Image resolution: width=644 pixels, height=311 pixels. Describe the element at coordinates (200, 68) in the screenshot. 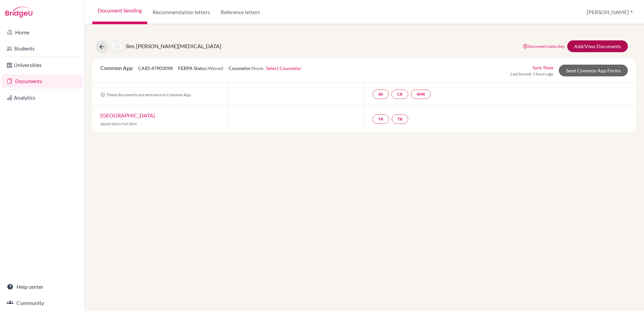

I see `span: FERPA Status:` at that location.